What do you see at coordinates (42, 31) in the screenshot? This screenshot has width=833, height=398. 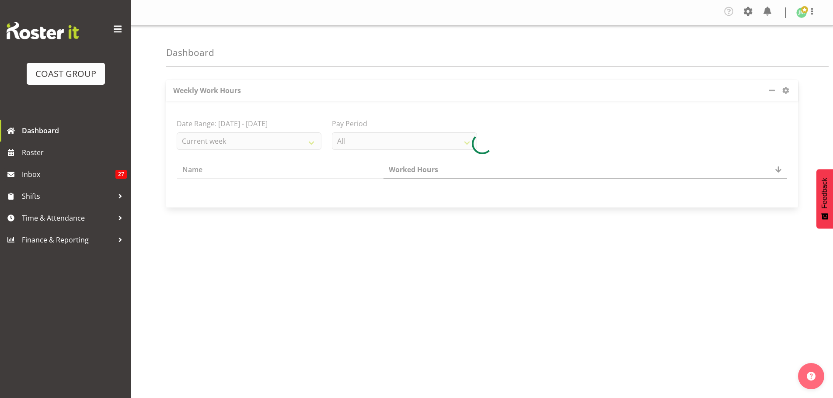 I see `img: Rosterit website logo` at bounding box center [42, 31].